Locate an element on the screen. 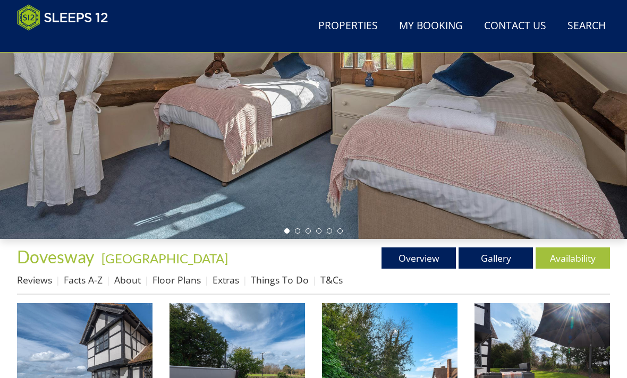 This screenshot has width=627, height=378. a: Availability is located at coordinates (573, 258).